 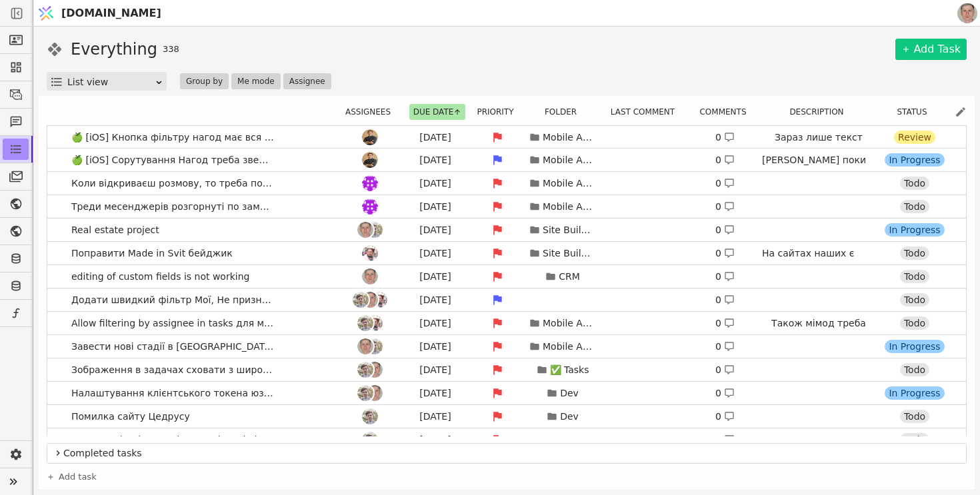 I want to click on span: Completed tasks, so click(x=512, y=454).